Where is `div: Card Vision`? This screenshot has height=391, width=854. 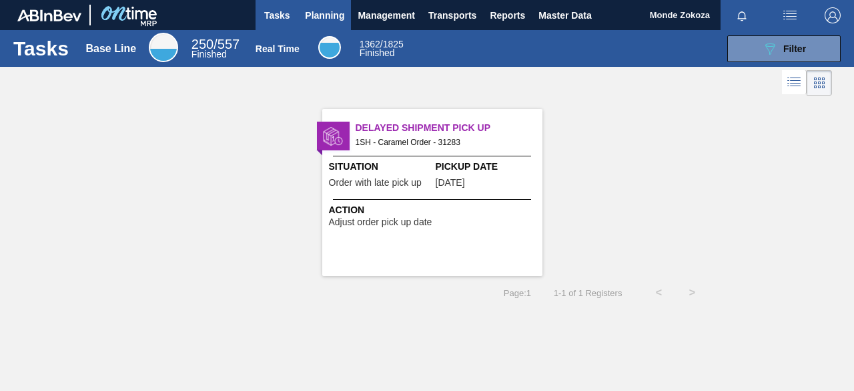 div: Card Vision is located at coordinates (820, 83).